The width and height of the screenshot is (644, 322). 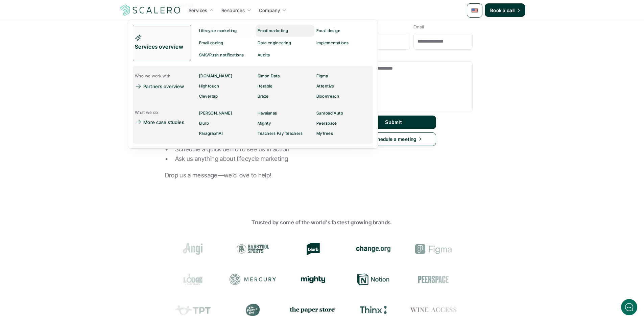 What do you see at coordinates (164, 86) in the screenshot?
I see `p: Partners overview` at bounding box center [164, 86].